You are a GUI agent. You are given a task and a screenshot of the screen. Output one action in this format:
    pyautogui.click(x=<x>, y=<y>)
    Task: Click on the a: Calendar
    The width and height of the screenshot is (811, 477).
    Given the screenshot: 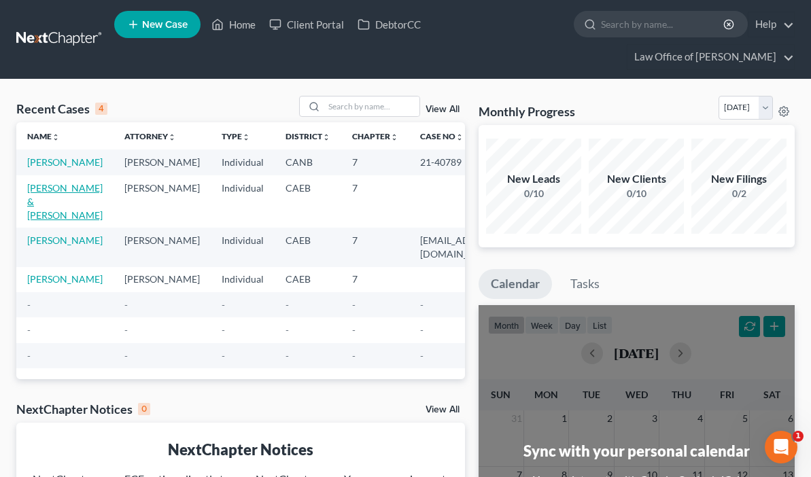 What is the action you would take?
    pyautogui.click(x=515, y=284)
    